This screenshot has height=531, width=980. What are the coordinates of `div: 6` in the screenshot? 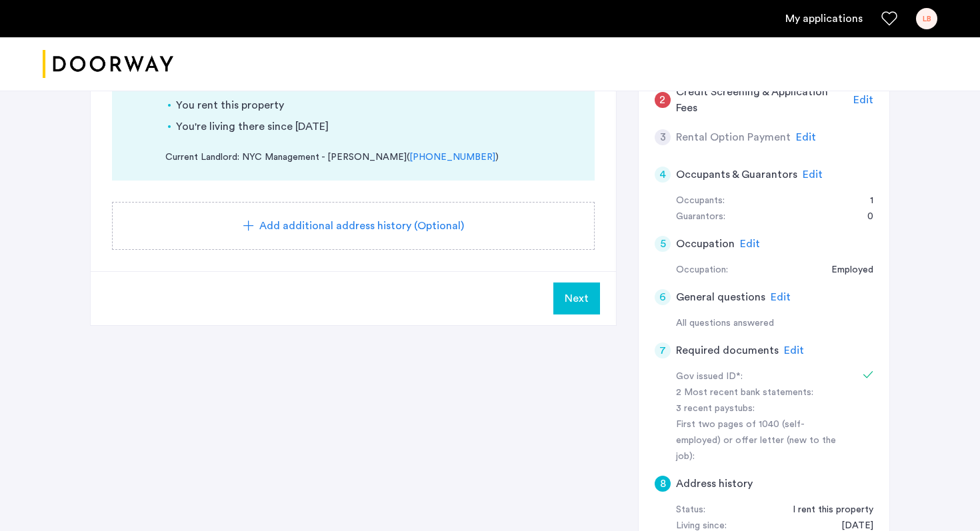 It's located at (662, 298).